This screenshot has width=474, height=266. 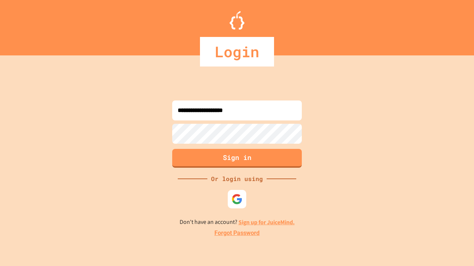 I want to click on a: Forgot Password, so click(x=237, y=233).